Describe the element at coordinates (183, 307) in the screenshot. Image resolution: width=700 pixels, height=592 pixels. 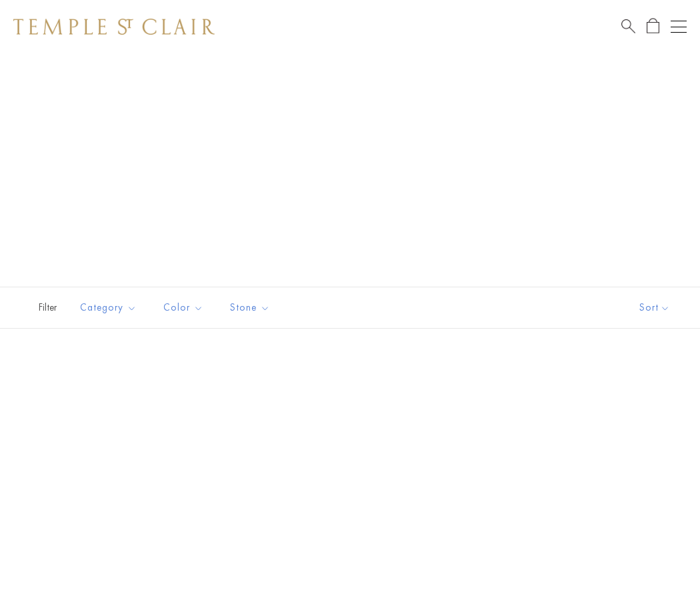
I see `button: Color` at that location.